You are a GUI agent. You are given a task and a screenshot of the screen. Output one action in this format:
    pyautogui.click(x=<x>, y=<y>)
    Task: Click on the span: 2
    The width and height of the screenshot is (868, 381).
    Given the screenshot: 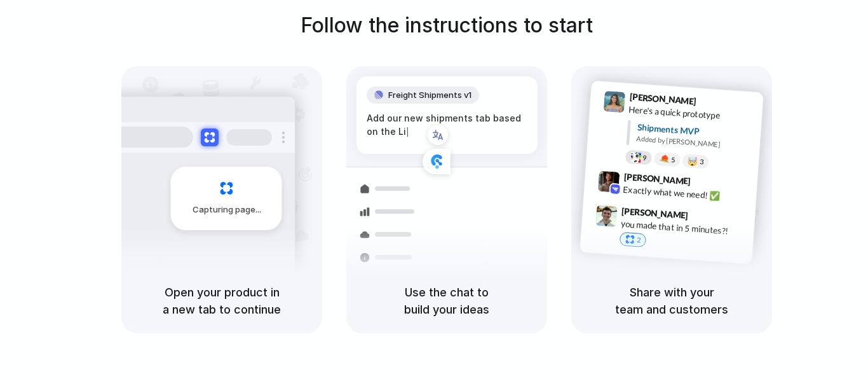 What is the action you would take?
    pyautogui.click(x=639, y=239)
    